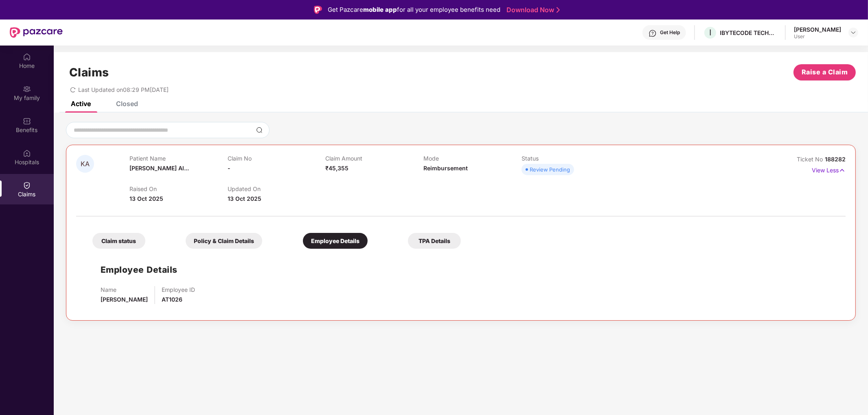 The width and height of the screenshot is (868, 415). Describe the element at coordinates (380, 10) in the screenshot. I see `strong: mobile app` at that location.